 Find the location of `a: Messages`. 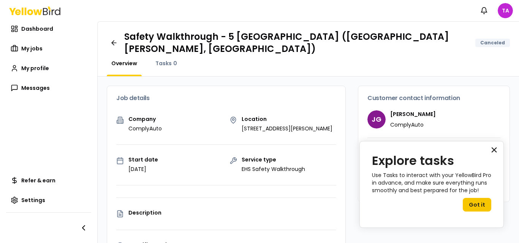

a: Messages is located at coordinates (49, 88).